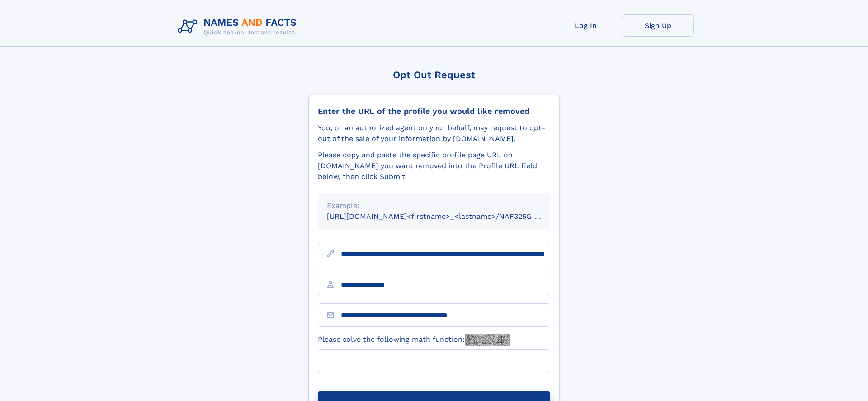  Describe the element at coordinates (434, 133) in the screenshot. I see `div: You, or an authorized agent on your behalf, may request to opt-out of the sale of your informatio...` at that location.